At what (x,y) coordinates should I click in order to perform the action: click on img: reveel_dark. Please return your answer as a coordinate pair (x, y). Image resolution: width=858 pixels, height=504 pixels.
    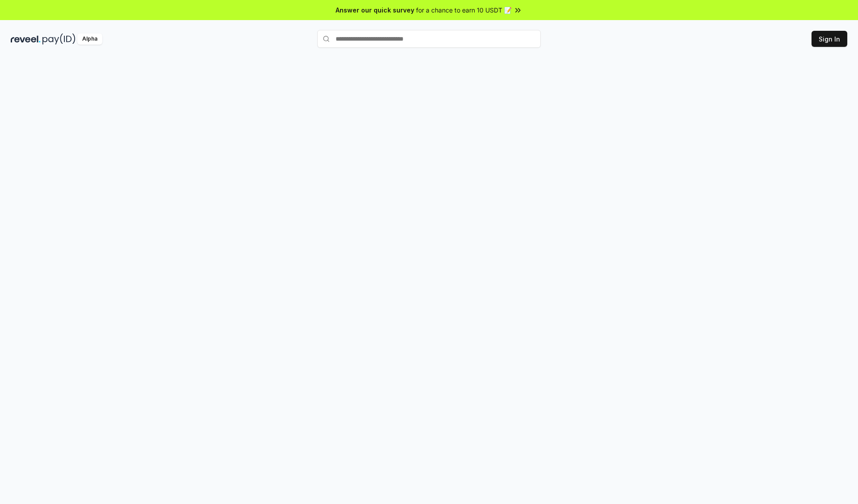
    Looking at the image, I should click on (25, 38).